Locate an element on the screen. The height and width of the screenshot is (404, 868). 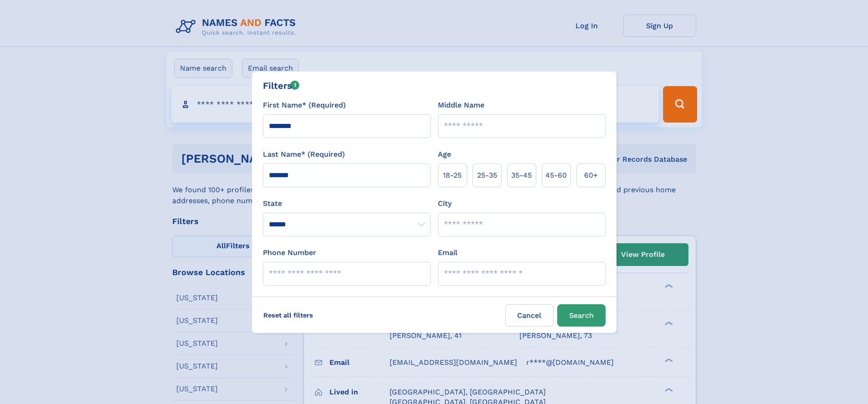
span: 18‑25 is located at coordinates (452, 175).